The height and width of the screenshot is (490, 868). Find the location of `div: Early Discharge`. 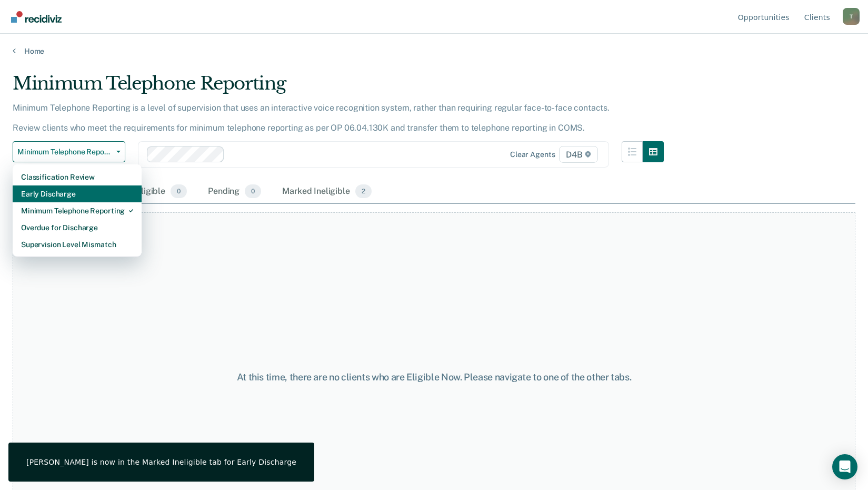

div: Early Discharge is located at coordinates (77, 194).